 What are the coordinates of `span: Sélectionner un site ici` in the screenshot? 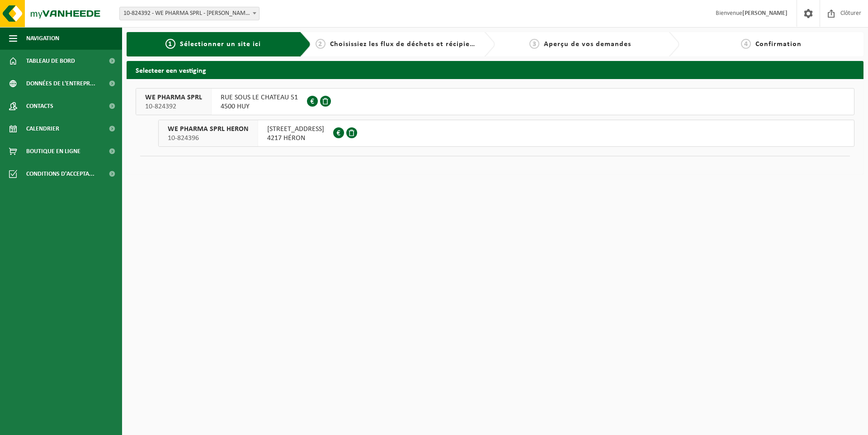 It's located at (220, 45).